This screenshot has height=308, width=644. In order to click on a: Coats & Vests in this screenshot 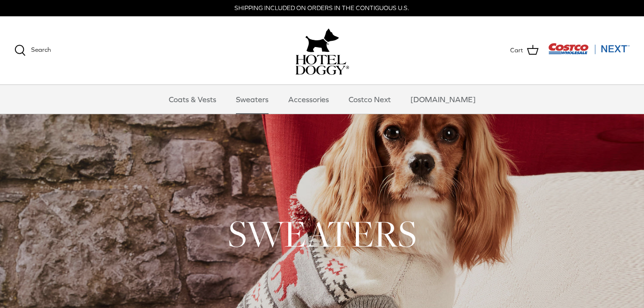, I will do `click(192, 99)`.